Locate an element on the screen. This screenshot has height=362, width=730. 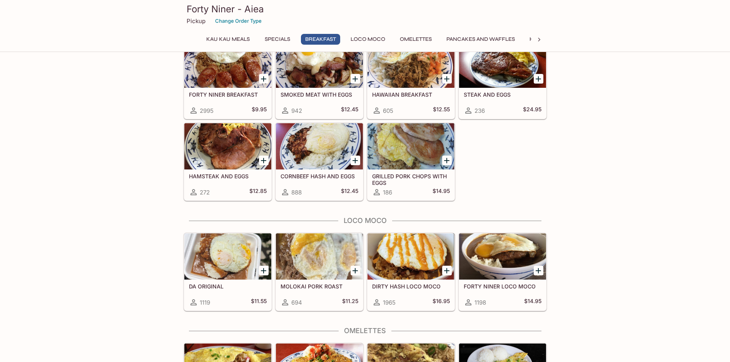
button: Specials is located at coordinates (277, 39).